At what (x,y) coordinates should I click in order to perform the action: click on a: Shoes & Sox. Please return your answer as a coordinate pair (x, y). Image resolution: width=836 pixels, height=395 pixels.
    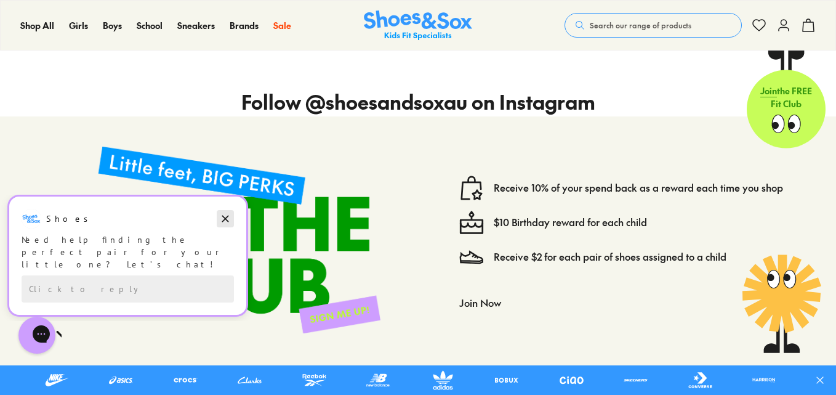
    Looking at the image, I should click on (418, 25).